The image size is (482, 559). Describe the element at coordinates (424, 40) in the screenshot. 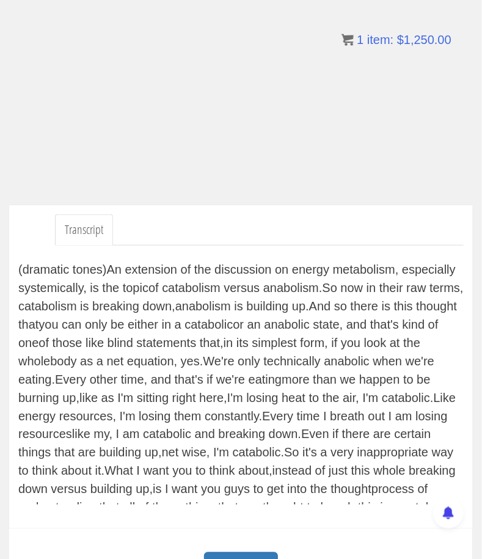

I see `bdi: 1,250.00` at that location.